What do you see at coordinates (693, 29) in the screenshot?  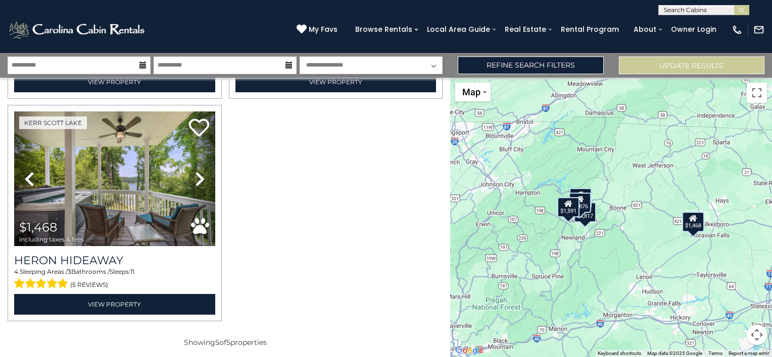 I see `a: Owner Login` at bounding box center [693, 29].